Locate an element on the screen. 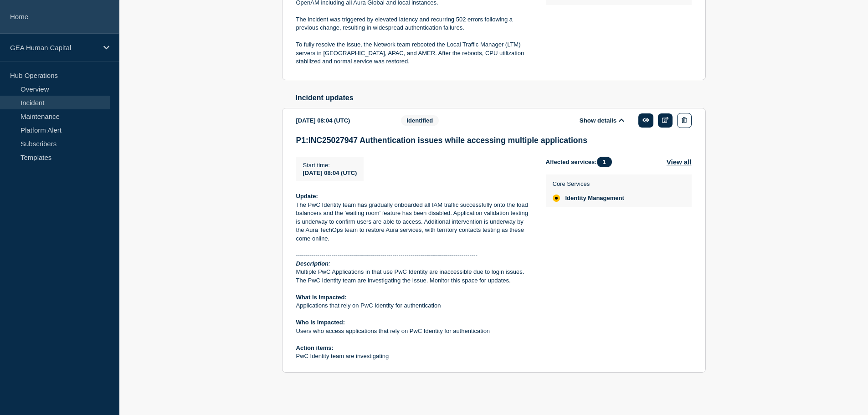 This screenshot has width=868, height=415. strong: What is impacted: is located at coordinates (322, 297).